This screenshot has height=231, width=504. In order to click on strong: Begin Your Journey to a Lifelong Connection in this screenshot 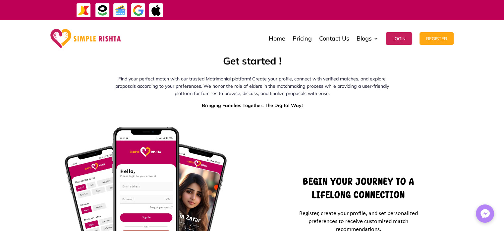, I will do `click(359, 188)`.